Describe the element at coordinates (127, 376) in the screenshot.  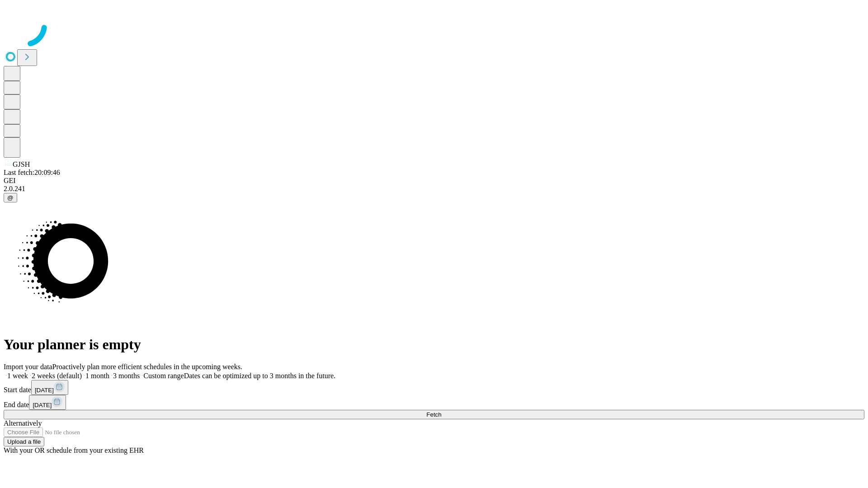
I see `span: 3 months` at that location.